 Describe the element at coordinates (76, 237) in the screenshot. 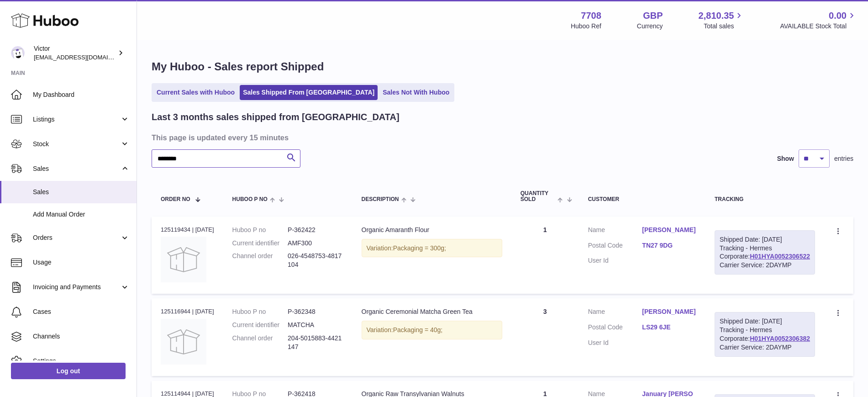

I see `span: Orders` at that location.